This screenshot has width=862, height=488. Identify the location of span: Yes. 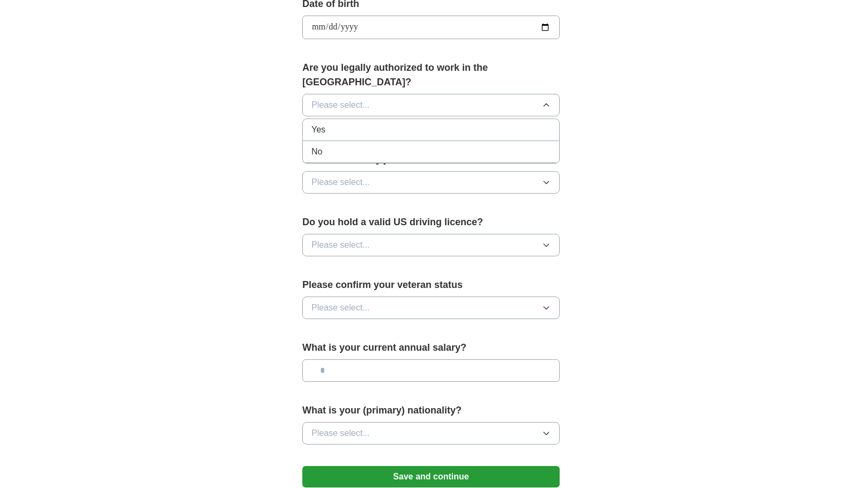
(318, 130).